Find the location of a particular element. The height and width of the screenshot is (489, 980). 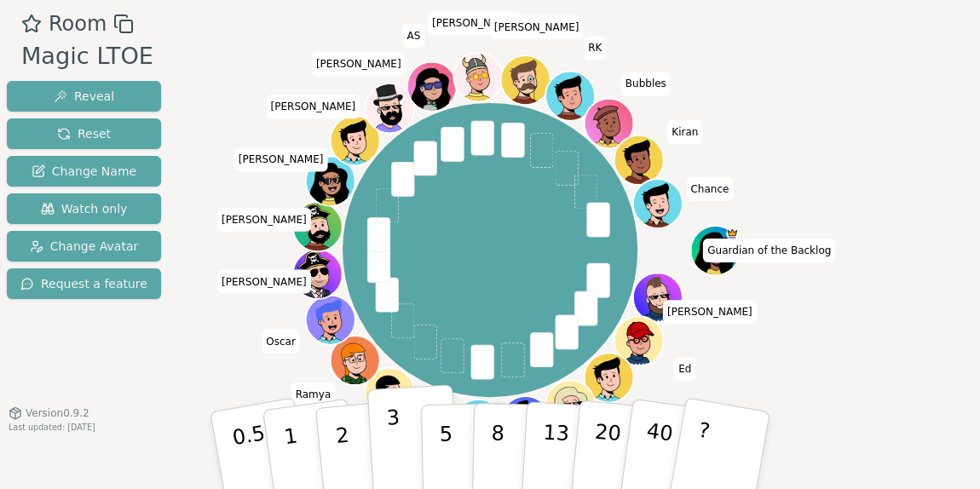

button: Change Avatar is located at coordinates (83, 246).